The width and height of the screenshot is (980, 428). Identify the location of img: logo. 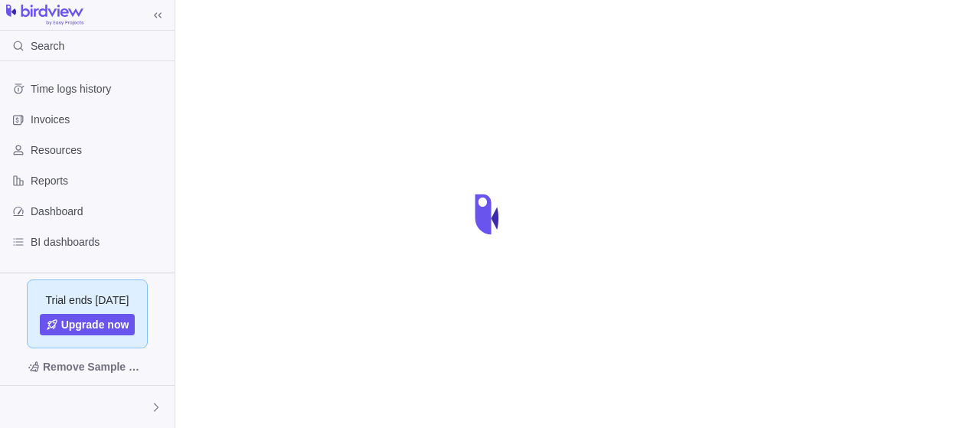
(44, 15).